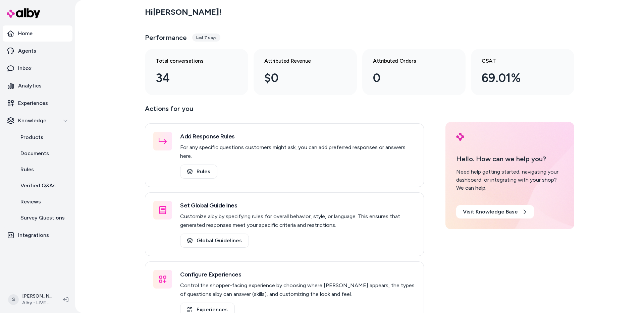  What do you see at coordinates (305, 72) in the screenshot?
I see `a: Attributed Revenue $0` at bounding box center [305, 72].